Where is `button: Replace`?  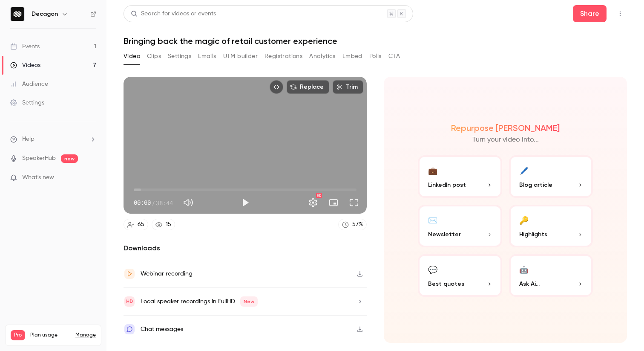 button: Replace is located at coordinates (308, 87).